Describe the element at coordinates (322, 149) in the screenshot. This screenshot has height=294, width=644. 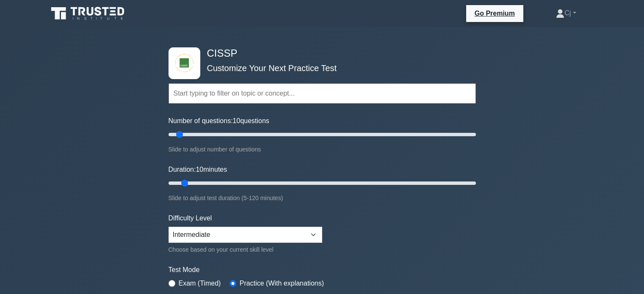
I see `div: Slide to adjust number of questions` at that location.